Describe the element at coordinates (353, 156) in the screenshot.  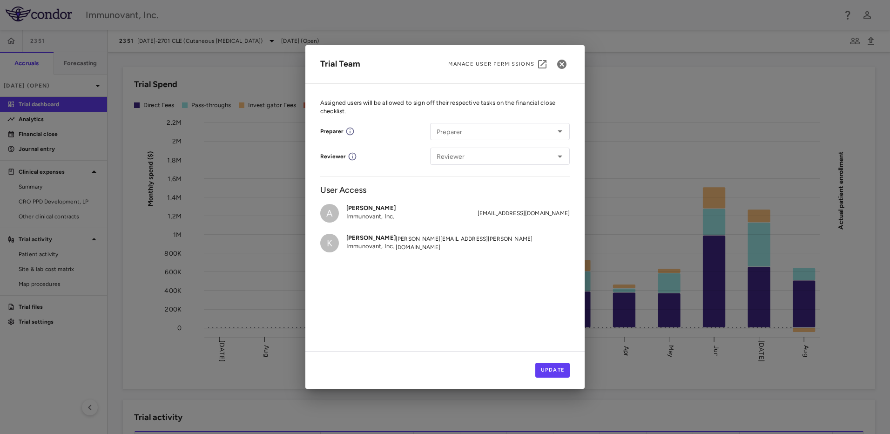
I see `svg: For this trial, user can close periods and comment, but cannot open periods, or edit or delete tr...` at that location.